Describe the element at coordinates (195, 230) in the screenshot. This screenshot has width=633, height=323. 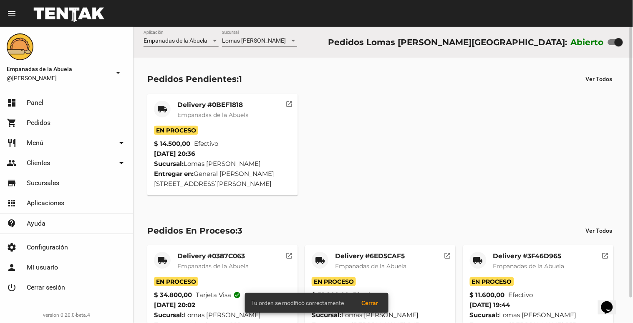
I see `div: Pedidos En Proceso:` at that location.